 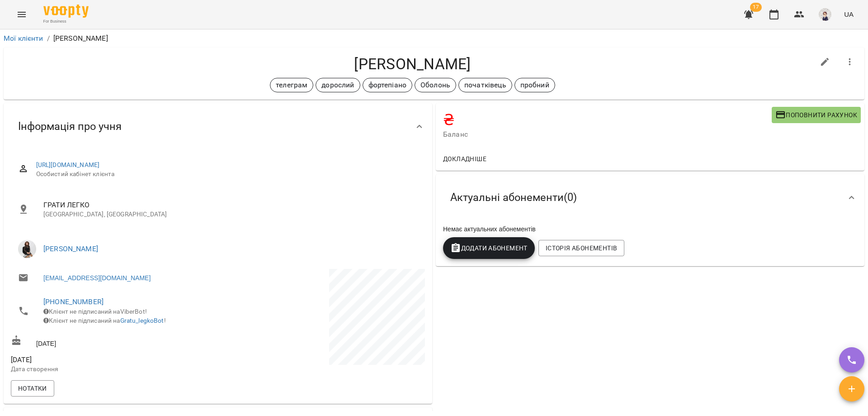 What do you see at coordinates (387, 85) in the screenshot?
I see `div: фортепіано` at bounding box center [387, 85].